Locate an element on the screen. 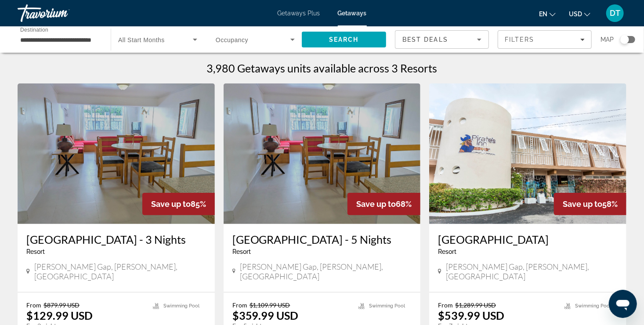  span: $1,289.99 USD is located at coordinates (475, 305).